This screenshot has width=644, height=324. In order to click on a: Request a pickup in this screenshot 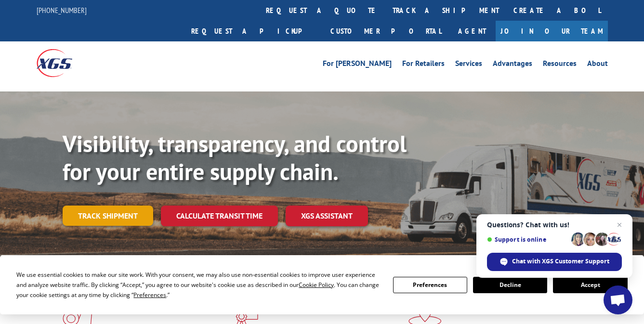, I will do `click(254, 31)`.